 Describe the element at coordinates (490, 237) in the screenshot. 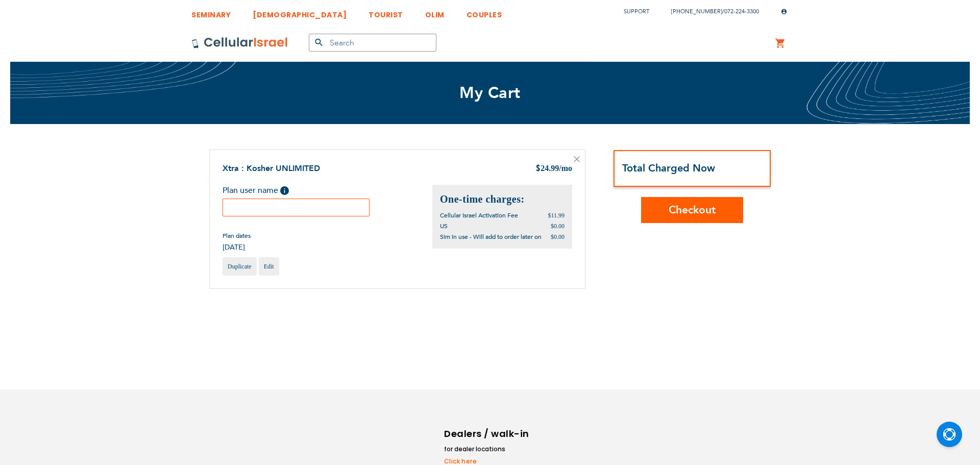

I see `span: Sim in use - Will add to order later on` at that location.